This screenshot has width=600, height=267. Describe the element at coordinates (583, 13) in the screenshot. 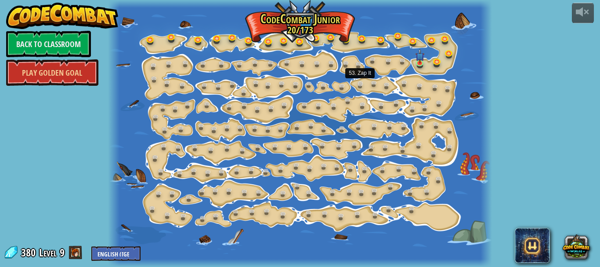

I see `button: Adjust volume` at that location.